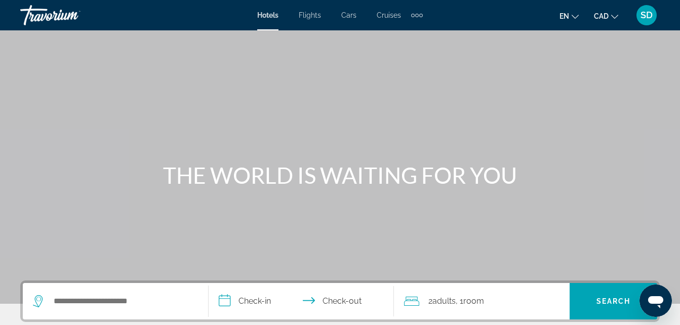 Image resolution: width=680 pixels, height=325 pixels. I want to click on button: Change currency, so click(606, 16).